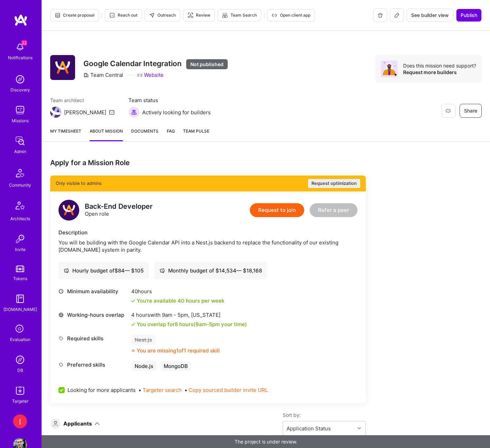 This screenshot has width=490, height=448. What do you see at coordinates (334, 184) in the screenshot?
I see `button: Request optimization` at bounding box center [334, 184].